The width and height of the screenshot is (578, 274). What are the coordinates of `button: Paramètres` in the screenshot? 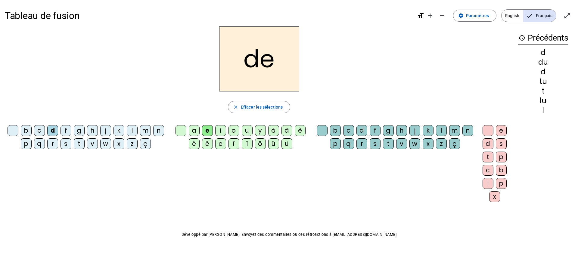 It's located at (474, 16).